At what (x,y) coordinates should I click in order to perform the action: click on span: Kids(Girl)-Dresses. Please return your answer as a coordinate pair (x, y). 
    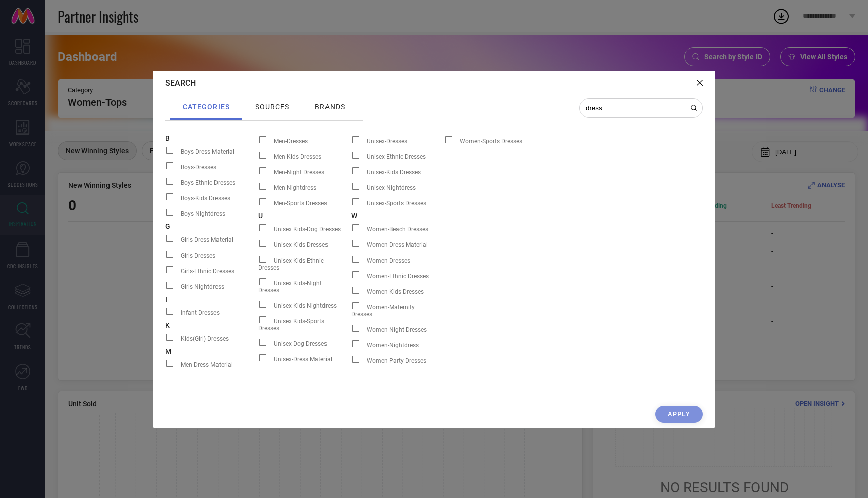
    Looking at the image, I should click on (205, 339).